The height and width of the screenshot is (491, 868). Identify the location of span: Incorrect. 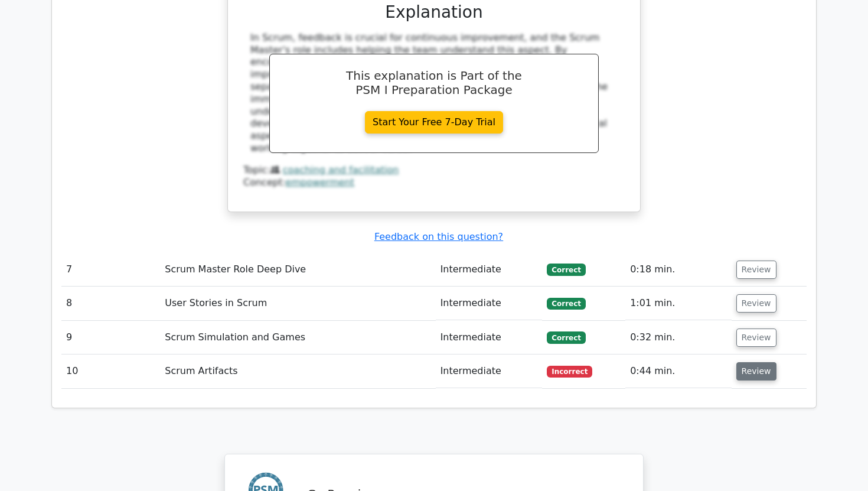
(569, 372).